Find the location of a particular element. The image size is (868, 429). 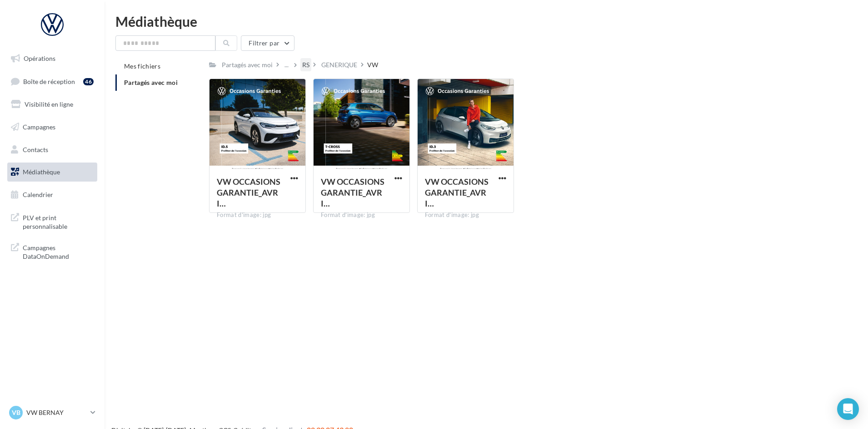

span: Médiathèque is located at coordinates (42, 171).